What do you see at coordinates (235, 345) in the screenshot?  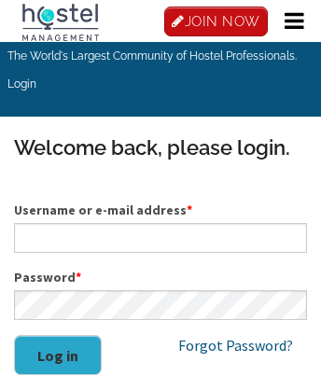 I see `a: Forgot Password?` at bounding box center [235, 345].